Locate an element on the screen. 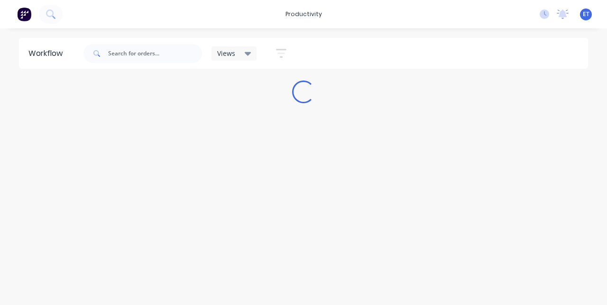  div: productivity is located at coordinates (304, 14).